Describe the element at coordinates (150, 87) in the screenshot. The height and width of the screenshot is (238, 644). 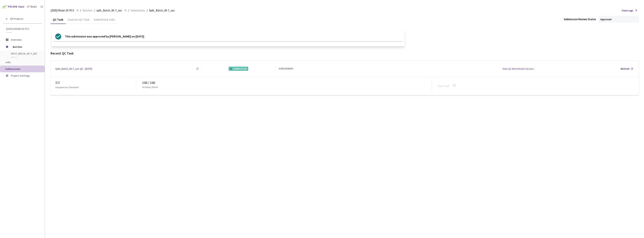
I see `p: Accuracy Score` at that location.